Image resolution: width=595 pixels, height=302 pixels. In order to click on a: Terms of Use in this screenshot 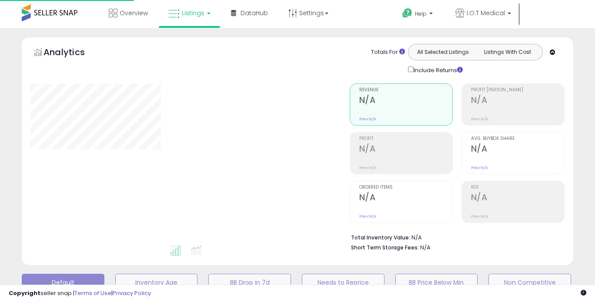, I will do `click(93, 293)`.